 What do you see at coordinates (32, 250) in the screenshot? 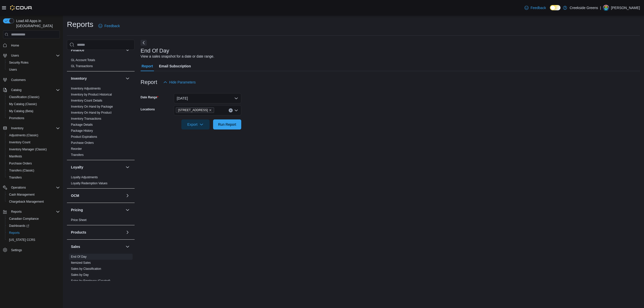
I see `button: Settings` at bounding box center [32, 250].